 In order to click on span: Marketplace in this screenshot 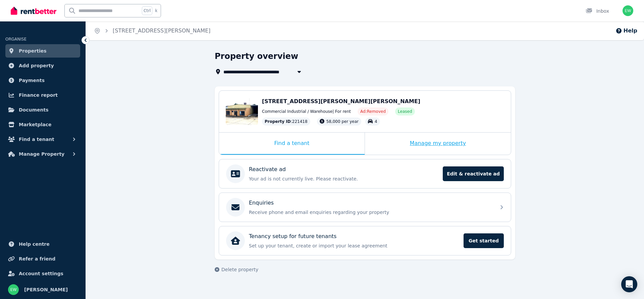, I will do `click(35, 125)`.